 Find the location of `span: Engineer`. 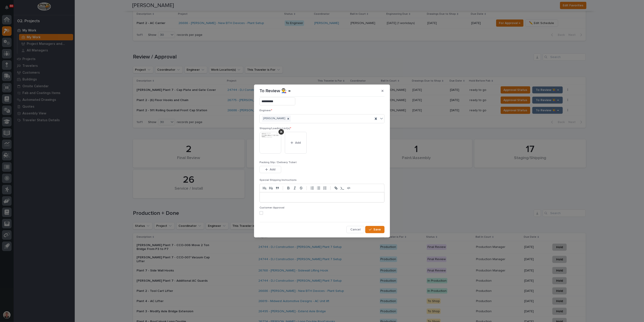

span: Engineer is located at coordinates (266, 110).